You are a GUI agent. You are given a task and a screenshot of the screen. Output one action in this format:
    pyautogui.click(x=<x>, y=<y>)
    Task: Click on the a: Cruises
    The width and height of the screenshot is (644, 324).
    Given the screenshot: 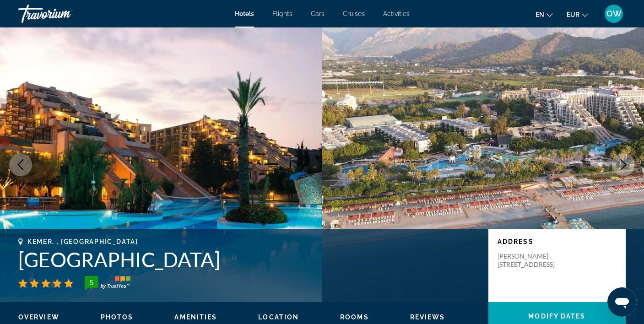 What is the action you would take?
    pyautogui.click(x=354, y=14)
    